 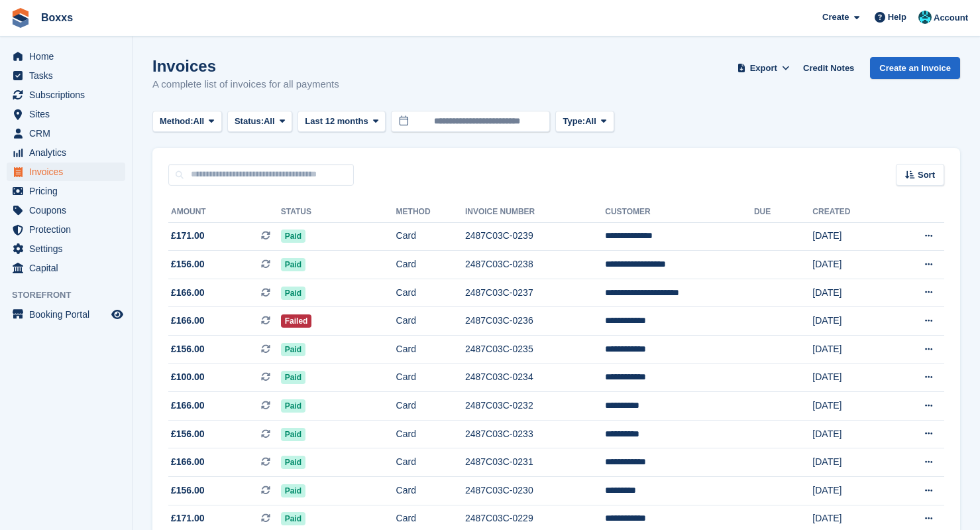 What do you see at coordinates (925, 17) in the screenshot?
I see `img: Graham Buchan` at bounding box center [925, 17].